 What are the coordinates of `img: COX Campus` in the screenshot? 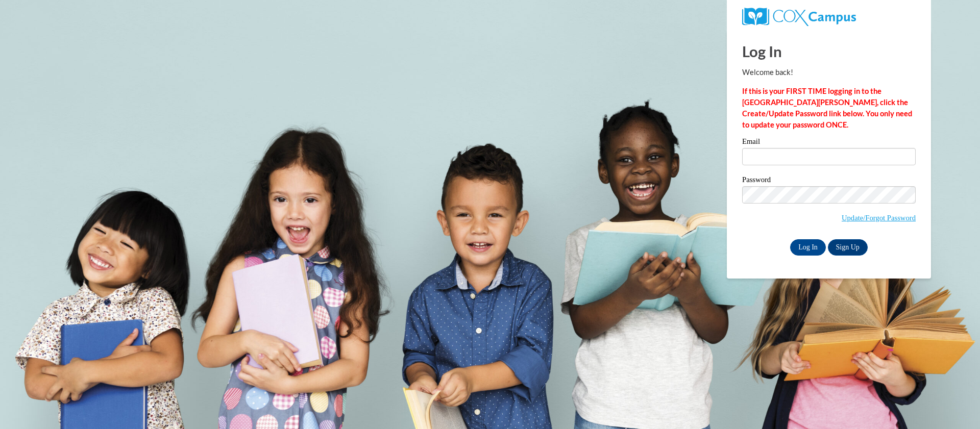 It's located at (799, 17).